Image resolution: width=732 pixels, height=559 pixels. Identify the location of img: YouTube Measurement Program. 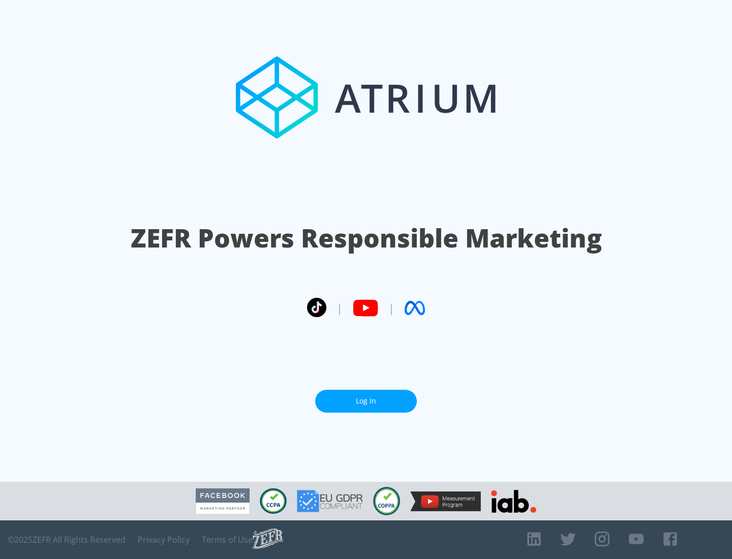
(445, 501).